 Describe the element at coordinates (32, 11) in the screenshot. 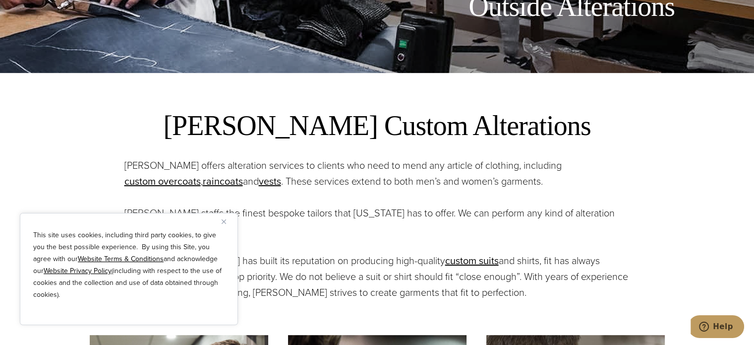

I see `span: Help` at that location.